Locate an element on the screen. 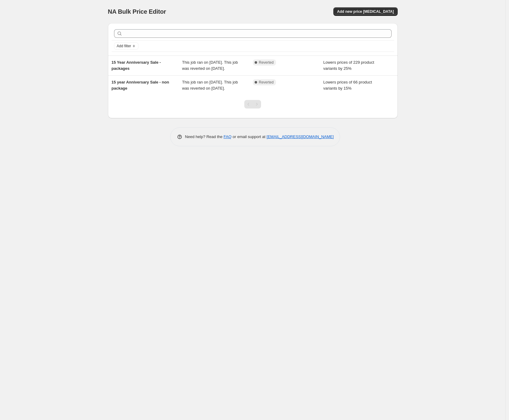  span: Lowers prices of 229 product variants by 25% is located at coordinates (348, 65).